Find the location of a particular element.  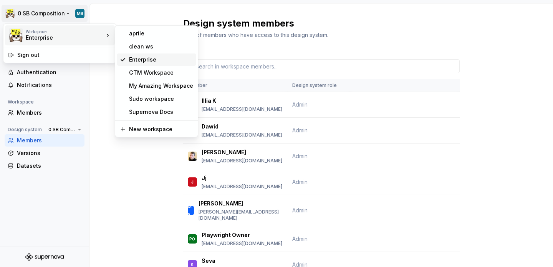

img: 9b301c18-b215-45cf-b3a2-42cd8d0c7e0c.png is located at coordinates (16, 35).